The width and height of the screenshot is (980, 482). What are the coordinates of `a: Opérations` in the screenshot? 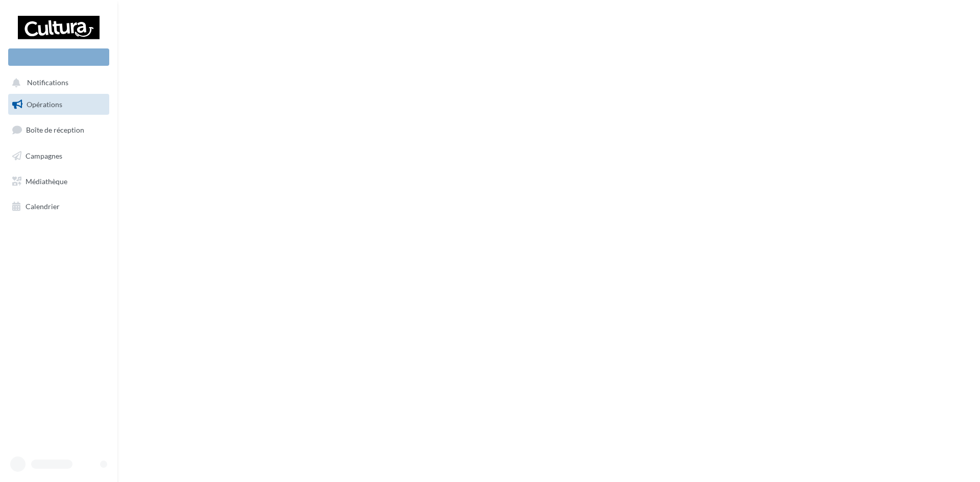 It's located at (58, 104).